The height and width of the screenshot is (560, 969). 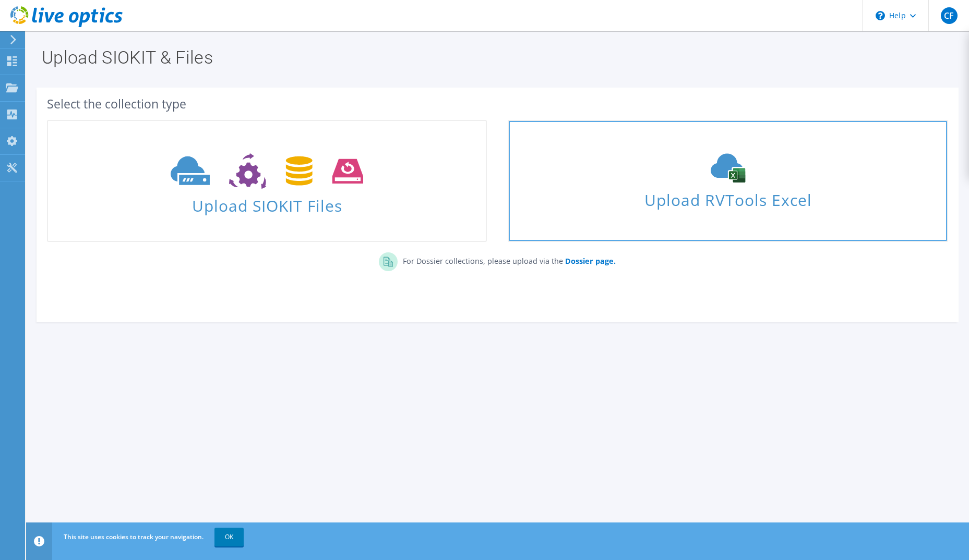 I want to click on span: Upload SIOKIT Files, so click(x=267, y=202).